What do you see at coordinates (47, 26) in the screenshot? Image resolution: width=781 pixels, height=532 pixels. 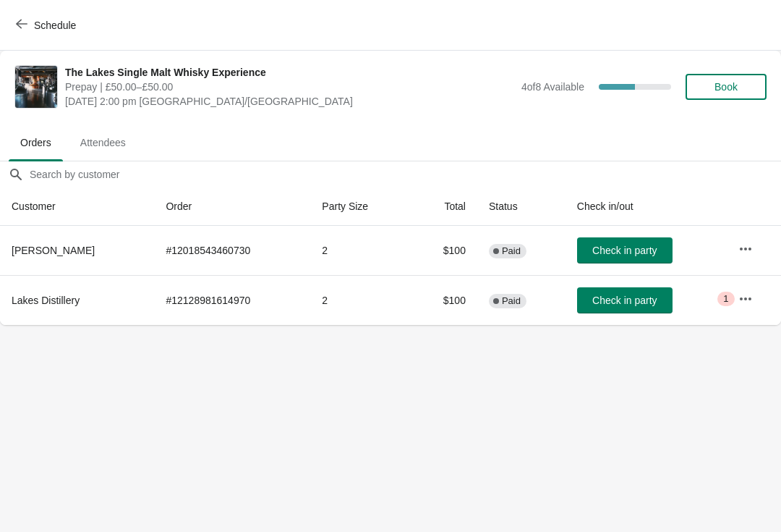 I see `button: Schedule` at bounding box center [47, 26].